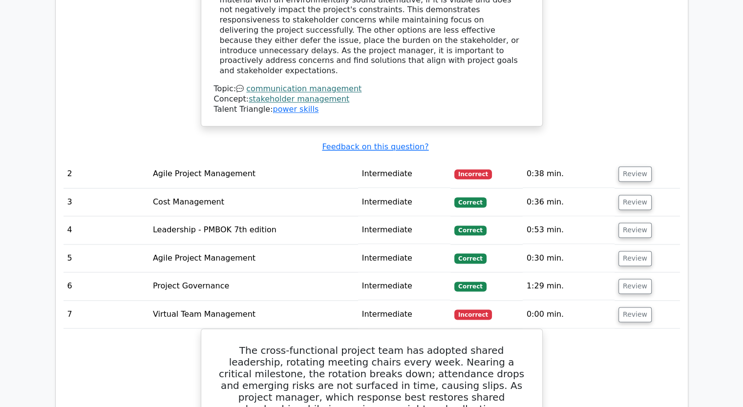 The height and width of the screenshot is (407, 743). I want to click on td: 4, so click(106, 230).